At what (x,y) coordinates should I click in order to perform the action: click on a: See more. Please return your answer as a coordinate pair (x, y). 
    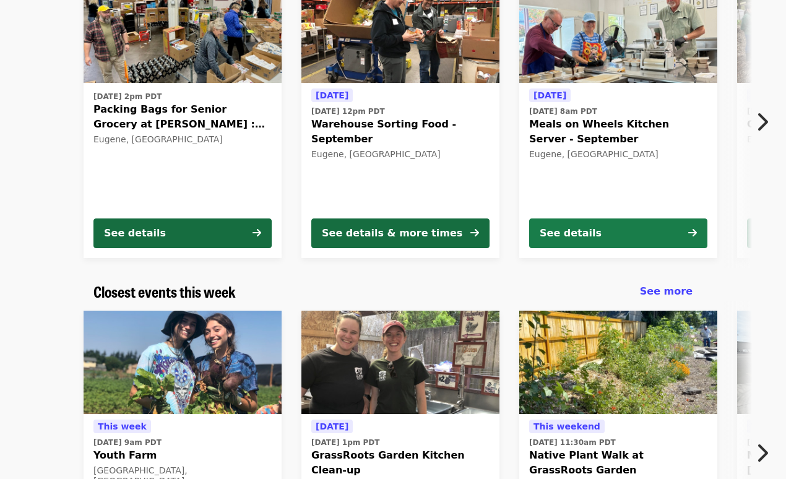
    Looking at the image, I should click on (666, 292).